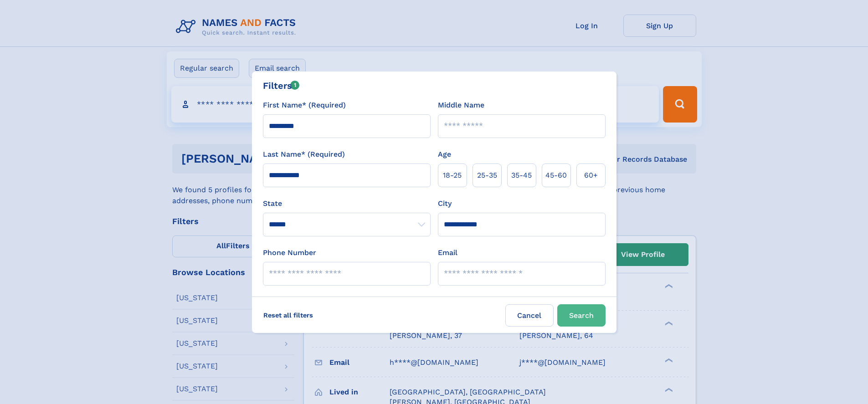 The image size is (868, 404). Describe the element at coordinates (521, 176) in the screenshot. I see `span: 35‑45` at that location.